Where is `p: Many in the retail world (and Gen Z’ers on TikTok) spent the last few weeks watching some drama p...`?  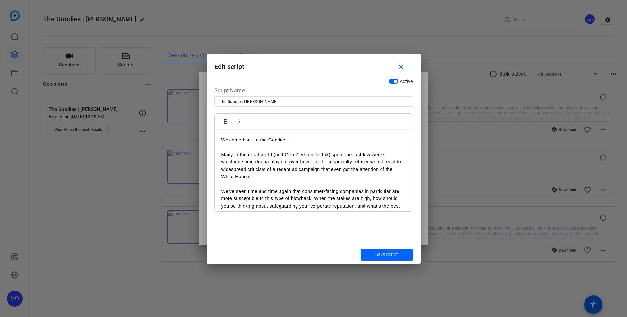 p: Many in the retail world (and Gen Z’ers on TikTok) spent the last few weeks watching some drama p... is located at coordinates (314, 166).